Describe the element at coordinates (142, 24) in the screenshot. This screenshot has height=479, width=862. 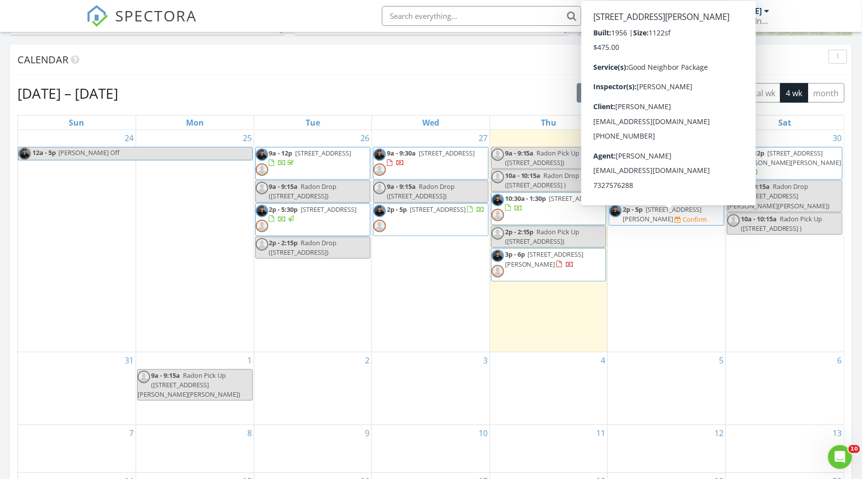
I see `a: SPECTORA` at that location.